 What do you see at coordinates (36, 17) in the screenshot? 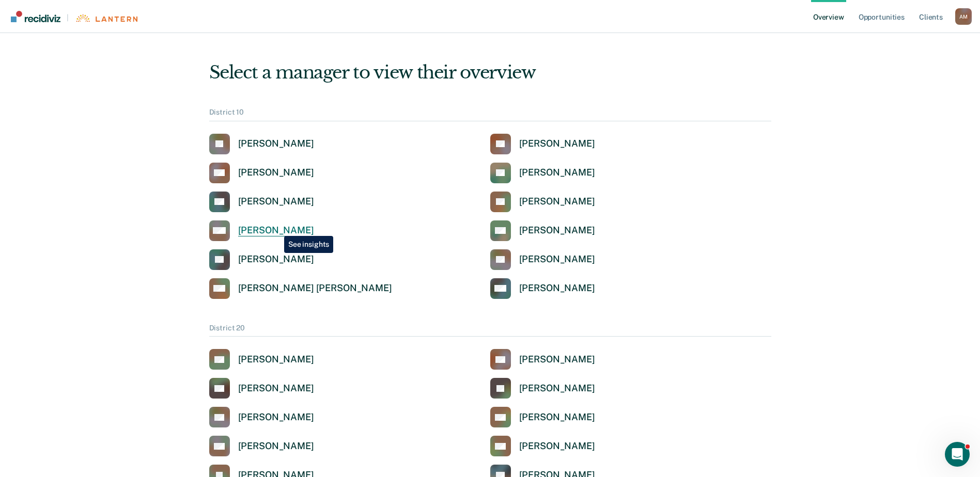
I see `img: Recidiviz` at bounding box center [36, 17].